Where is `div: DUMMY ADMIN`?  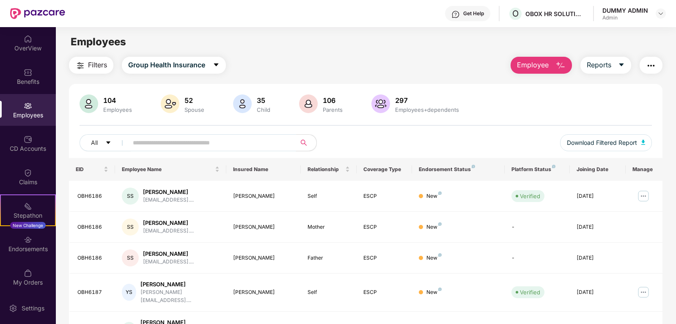 div: DUMMY ADMIN is located at coordinates (625, 10).